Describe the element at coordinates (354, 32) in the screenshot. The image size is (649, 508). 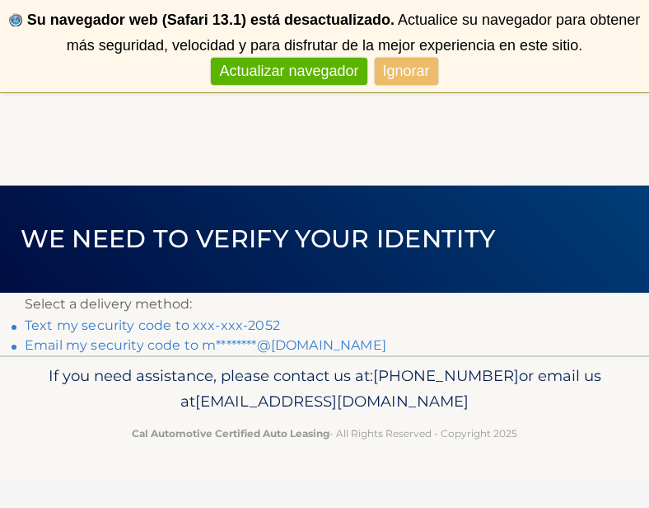
I see `span: Actualice su navegador para obtener más seguridad, velocidad y para disfrutar de la mejor experie...` at that location.